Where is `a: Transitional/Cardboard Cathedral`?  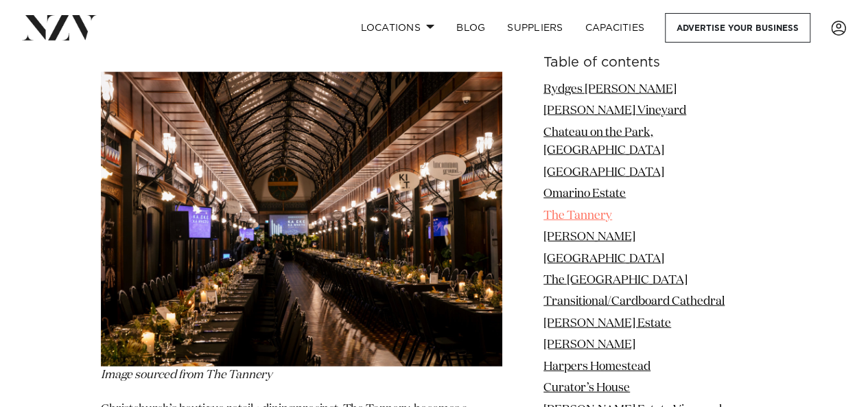
a: Transitional/Cardboard Cathedral is located at coordinates (634, 301).